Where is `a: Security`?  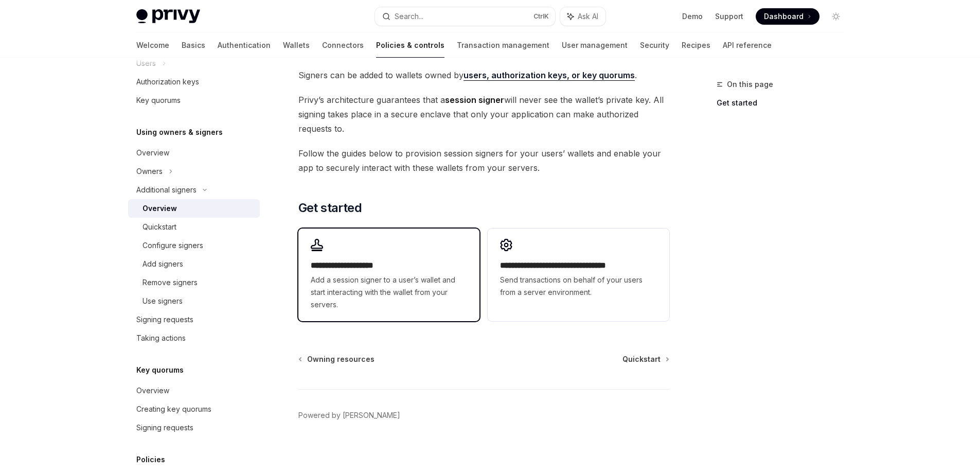 a: Security is located at coordinates (654, 46).